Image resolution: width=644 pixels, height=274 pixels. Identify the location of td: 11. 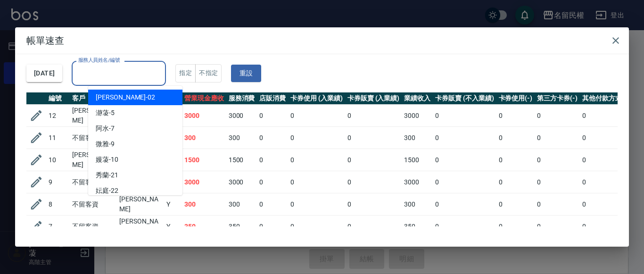
(58, 138).